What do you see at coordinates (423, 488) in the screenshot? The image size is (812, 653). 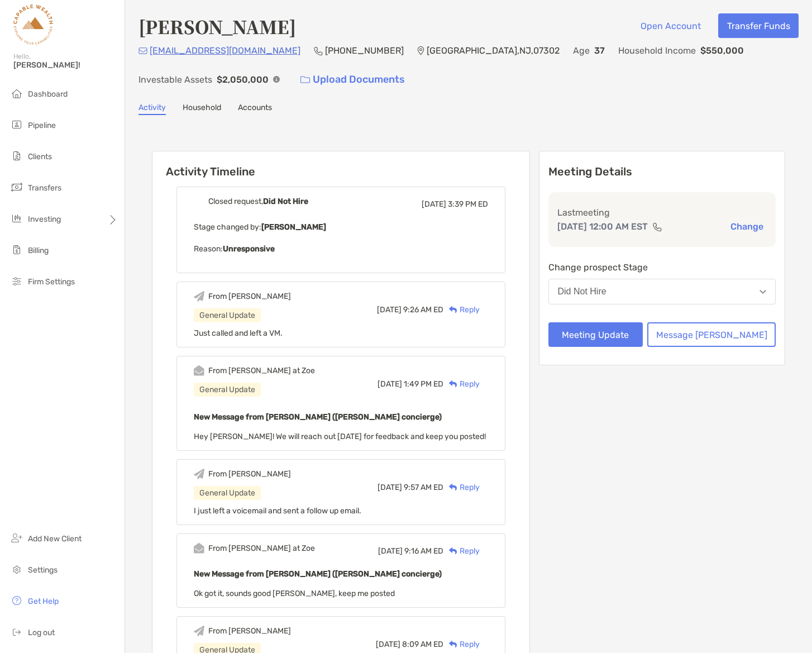 I see `span: 9:57 AM ED` at bounding box center [423, 488].